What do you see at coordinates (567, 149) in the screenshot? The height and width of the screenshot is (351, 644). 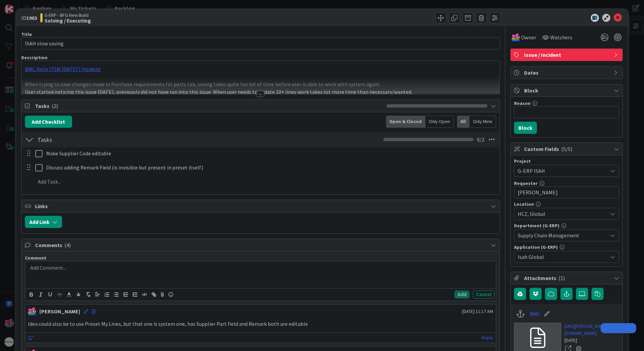 I see `span: Custom Fields` at bounding box center [567, 149].